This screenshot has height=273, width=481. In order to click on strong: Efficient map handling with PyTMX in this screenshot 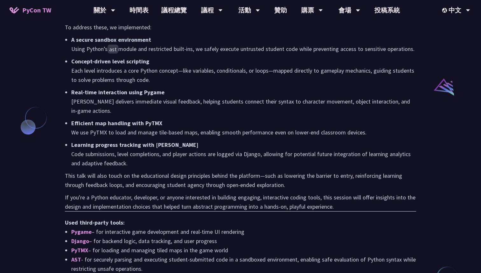, I will do `click(117, 123)`.